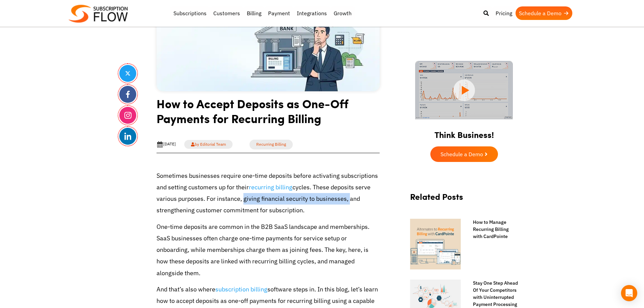 The height and width of the screenshot is (308, 644). I want to click on h2: Think Business!, so click(464, 132).